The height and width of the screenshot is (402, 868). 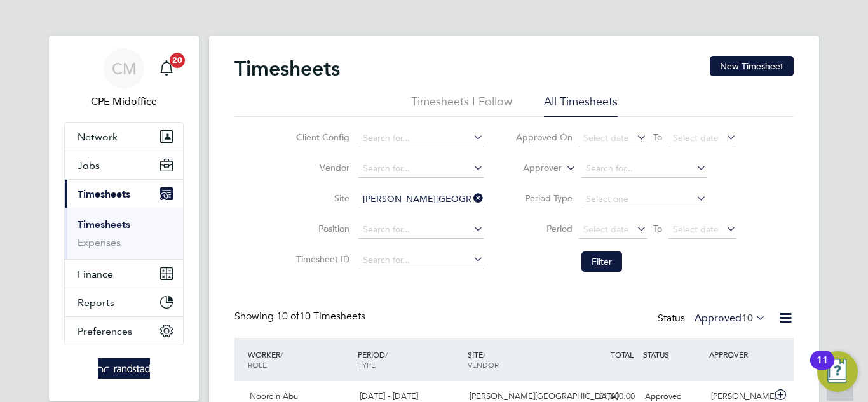 I want to click on a: Expenses, so click(x=100, y=242).